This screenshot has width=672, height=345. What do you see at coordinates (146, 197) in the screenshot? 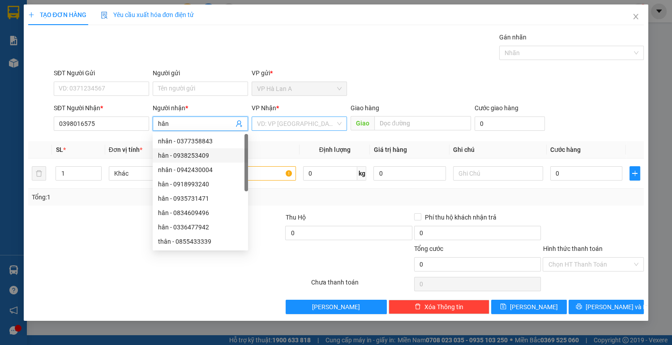
I see `div: Tổng: 1` at bounding box center [146, 197].